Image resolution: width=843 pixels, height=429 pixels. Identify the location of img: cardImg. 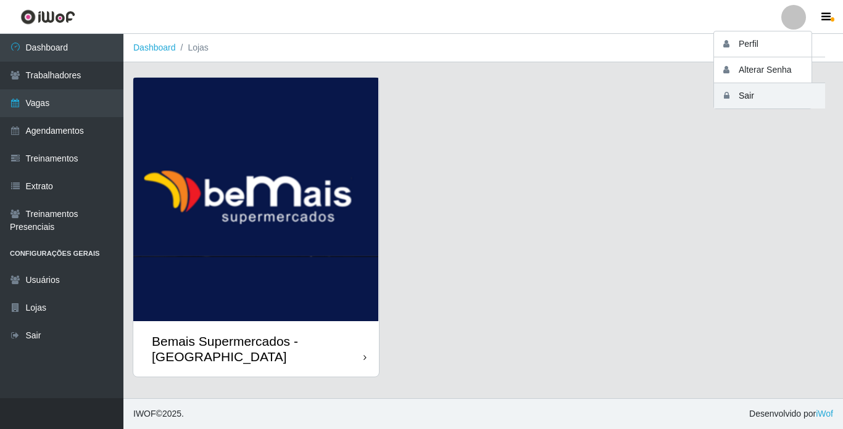
(256, 199).